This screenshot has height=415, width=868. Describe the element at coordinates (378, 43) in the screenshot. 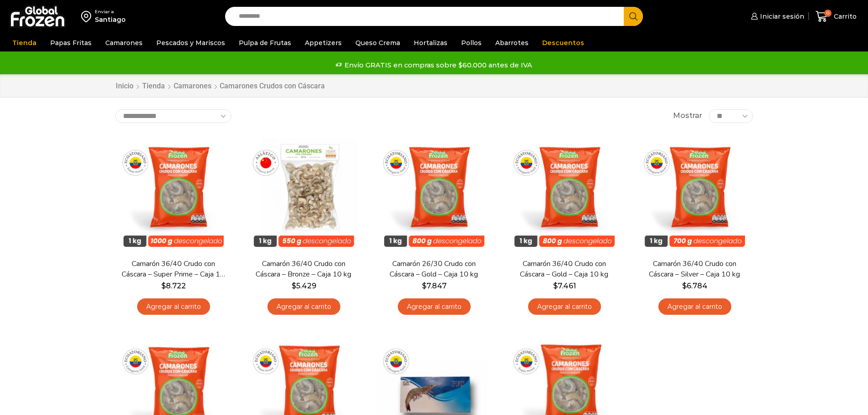

I see `a: Queso Crema` at that location.